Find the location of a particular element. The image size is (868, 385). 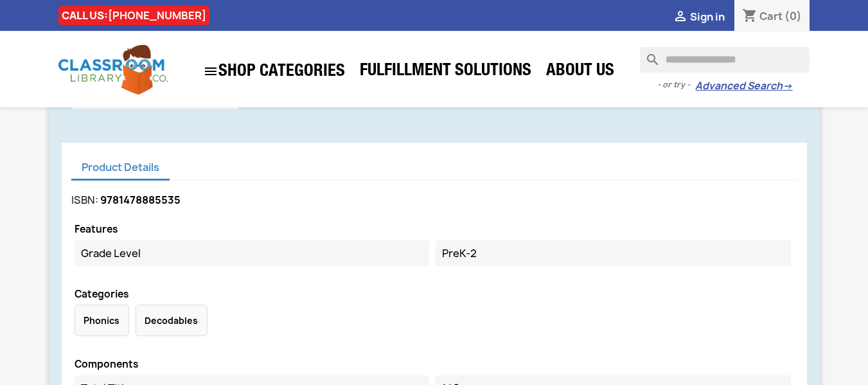

div: Phonics is located at coordinates (101, 320).